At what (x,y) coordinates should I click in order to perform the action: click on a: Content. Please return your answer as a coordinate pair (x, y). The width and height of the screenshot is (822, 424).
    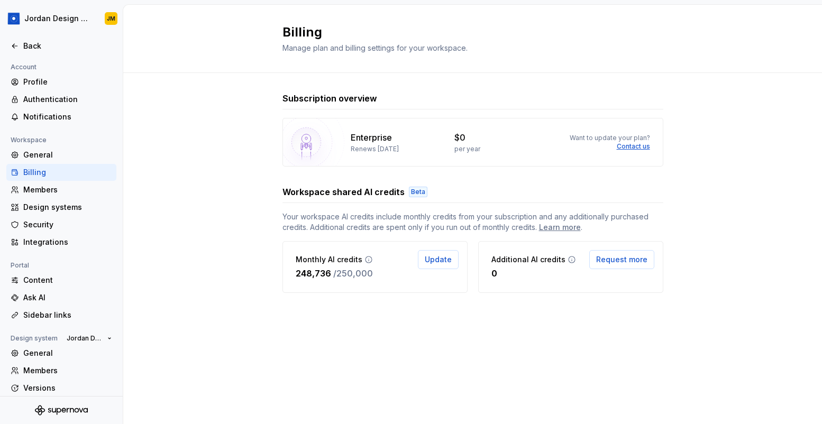
    Looking at the image, I should click on (61, 280).